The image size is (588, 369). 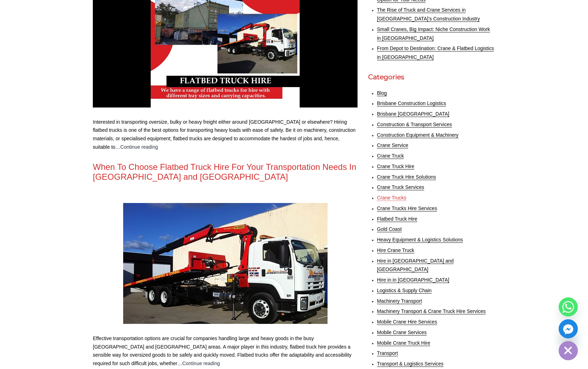 I want to click on a: Transport & Logistics Services, so click(x=410, y=364).